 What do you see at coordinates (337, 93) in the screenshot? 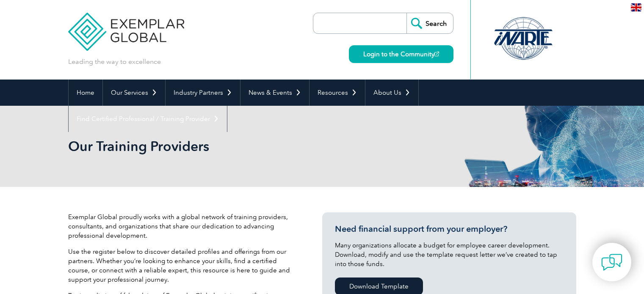
I see `a: Resources` at bounding box center [337, 93].